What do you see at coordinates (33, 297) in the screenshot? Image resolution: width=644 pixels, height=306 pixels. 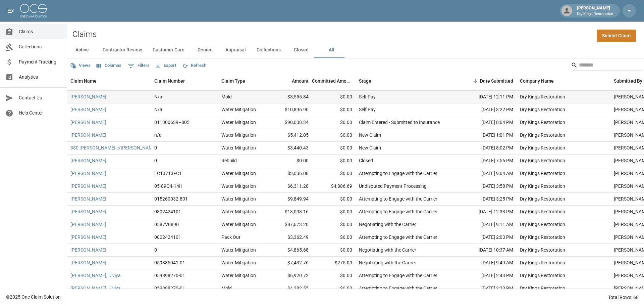 I see `div: © 2025 One Claim Solution` at bounding box center [33, 297].